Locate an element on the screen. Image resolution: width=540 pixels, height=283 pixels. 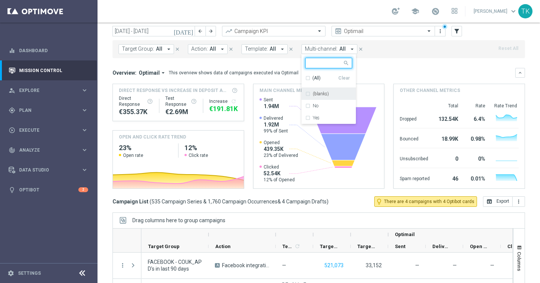
button: Multi-channel: All arrow_drop_down is located at coordinates (329, 49).